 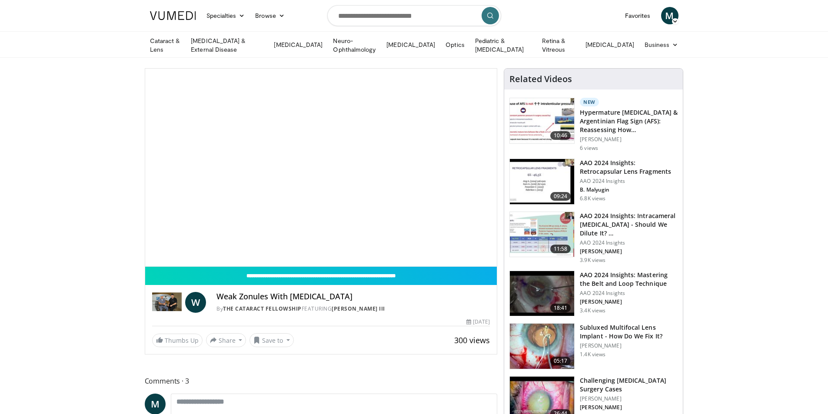 I want to click on span: Comments 3, so click(x=321, y=381).